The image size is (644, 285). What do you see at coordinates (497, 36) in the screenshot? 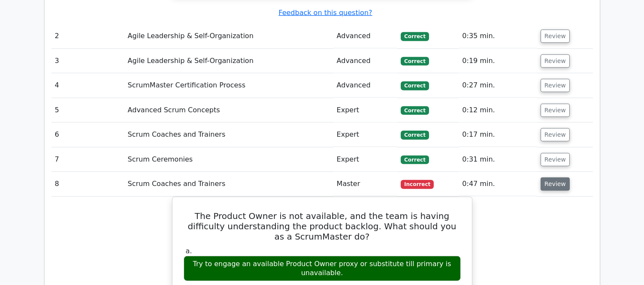
I see `td: 0:35 min.` at bounding box center [497, 36].